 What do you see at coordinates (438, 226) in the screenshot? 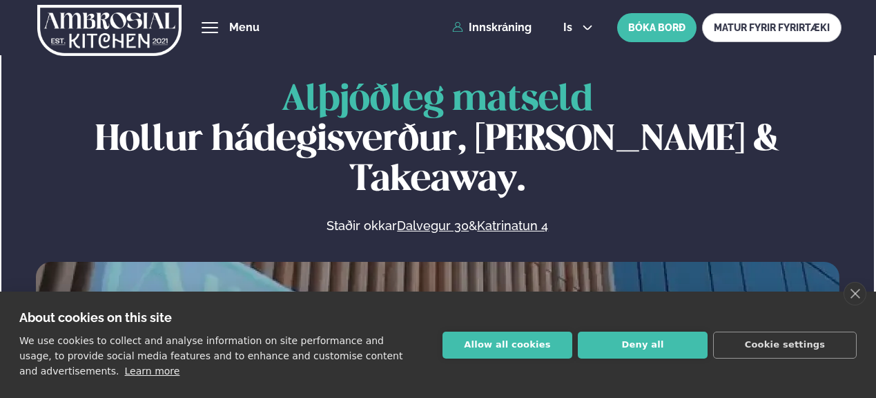
I see `p: Staðir okkar &` at bounding box center [438, 226].